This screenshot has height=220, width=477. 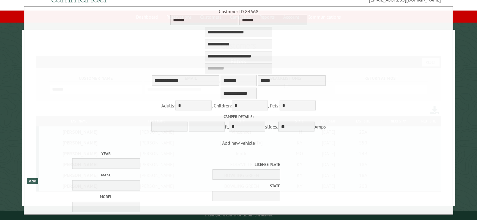 I want to click on label: License Plate, so click(x=223, y=164).